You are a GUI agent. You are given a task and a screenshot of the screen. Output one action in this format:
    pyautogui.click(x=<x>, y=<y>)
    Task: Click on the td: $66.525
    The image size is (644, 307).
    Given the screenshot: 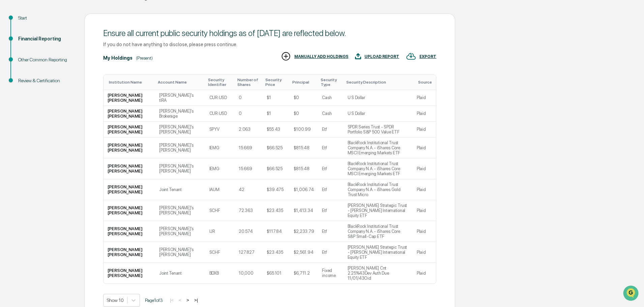 What is the action you would take?
    pyautogui.click(x=276, y=148)
    